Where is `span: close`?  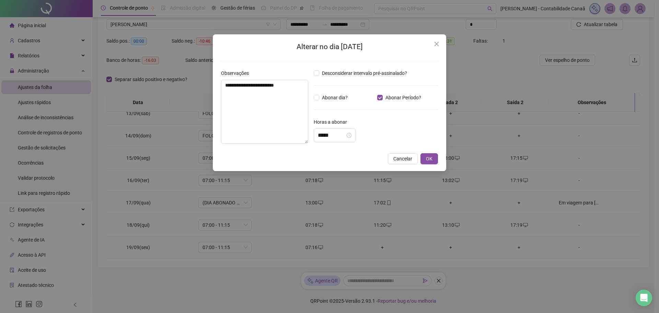
span: close is located at coordinates (436, 44).